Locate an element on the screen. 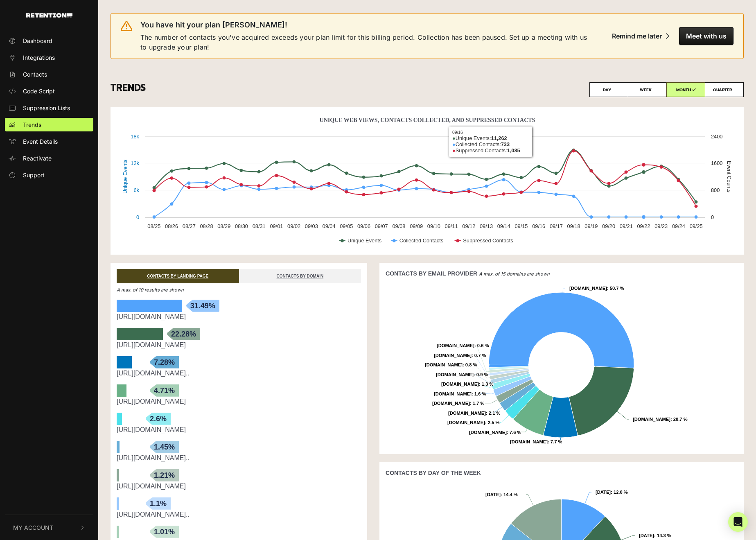  span: 7.28% is located at coordinates (164, 363).